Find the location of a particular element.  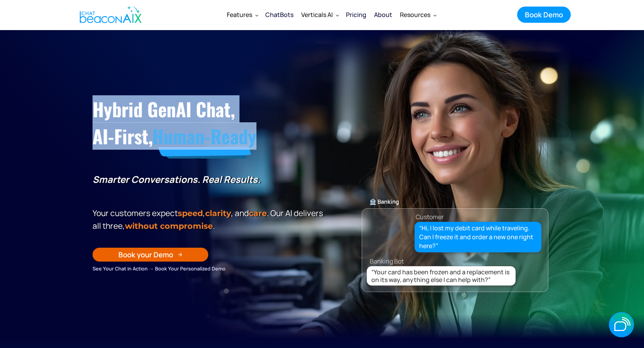

div: ChatBots is located at coordinates (279, 14).